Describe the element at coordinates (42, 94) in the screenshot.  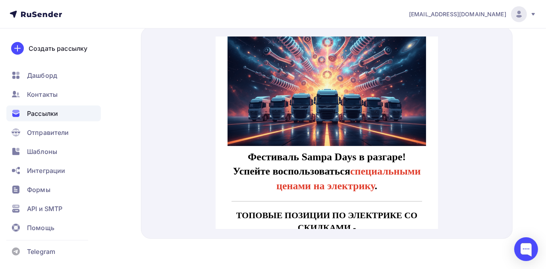
I see `span: Контакты` at that location.